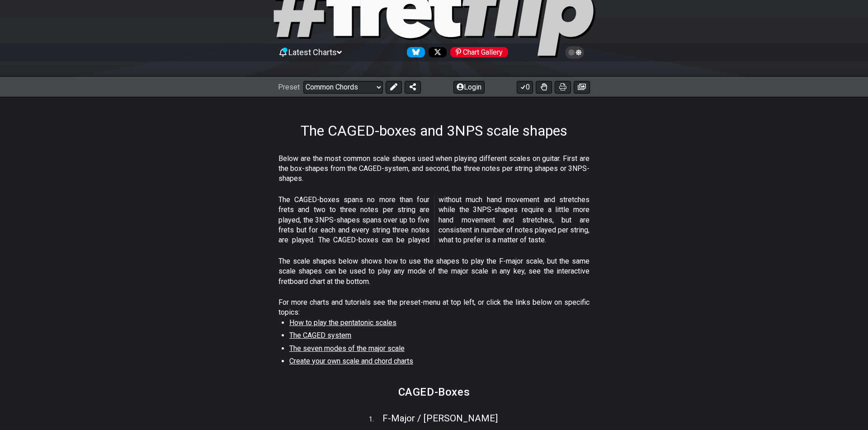 This screenshot has width=868, height=430. What do you see at coordinates (582, 87) in the screenshot?
I see `button: Create image` at bounding box center [582, 87].